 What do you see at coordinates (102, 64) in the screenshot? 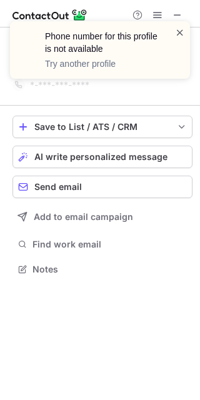
I see `p: Try another profile` at bounding box center [102, 64].